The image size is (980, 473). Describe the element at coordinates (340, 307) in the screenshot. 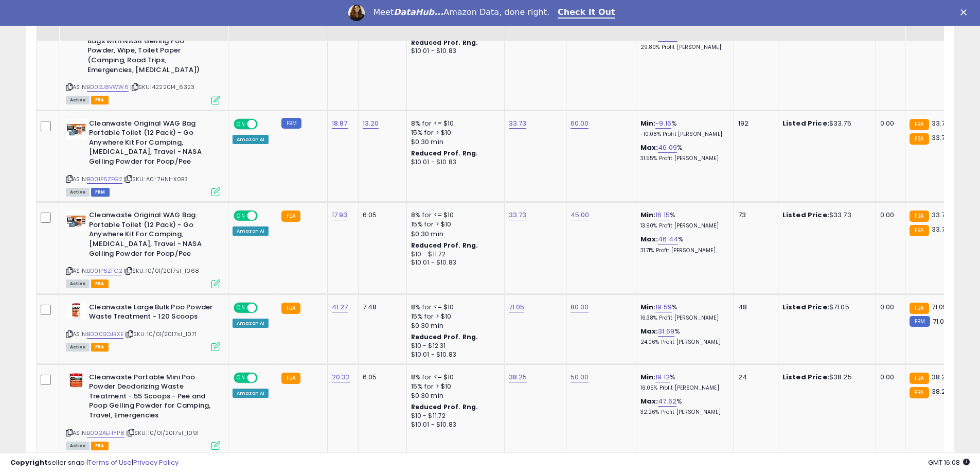

I see `a: 41.27` at that location.